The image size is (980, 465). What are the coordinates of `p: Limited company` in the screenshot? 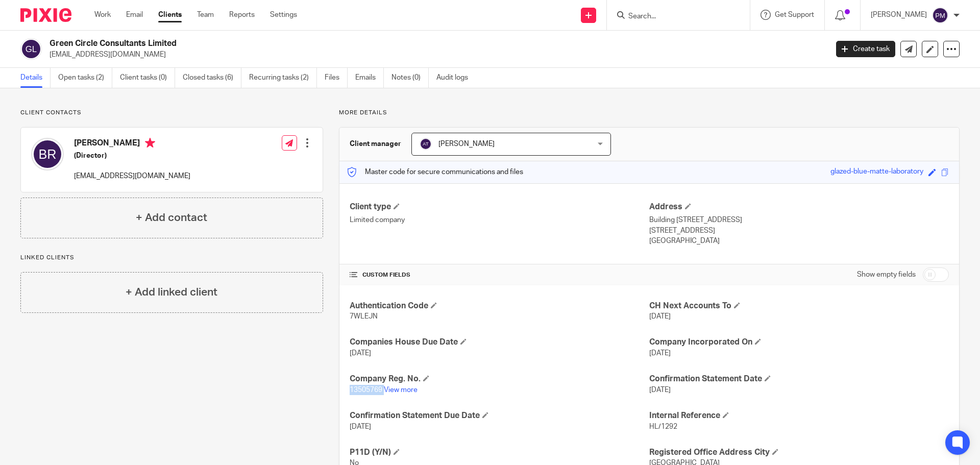 It's located at (499, 220).